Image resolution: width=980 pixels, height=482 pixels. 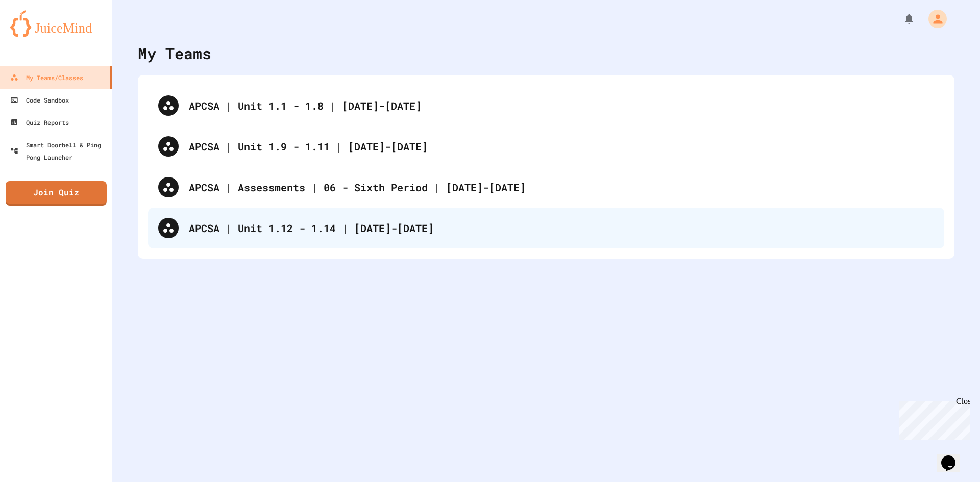 I want to click on div: Quiz Reports, so click(x=39, y=122).